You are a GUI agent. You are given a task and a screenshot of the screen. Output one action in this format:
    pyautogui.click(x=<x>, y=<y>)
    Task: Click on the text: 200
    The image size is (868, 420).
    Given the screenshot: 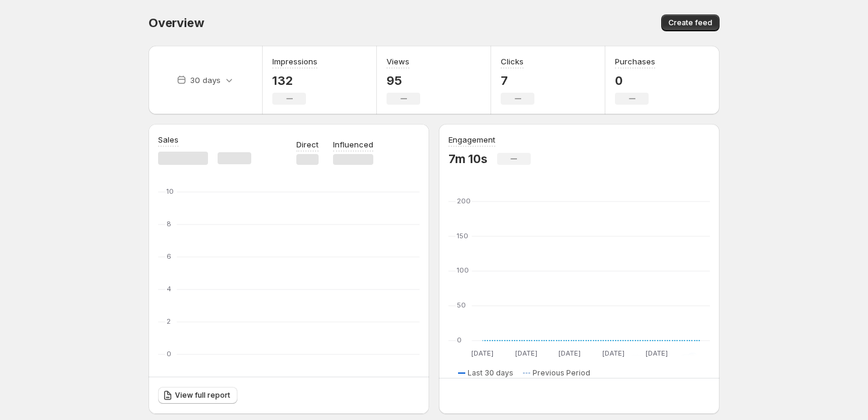 What is the action you would take?
    pyautogui.click(x=464, y=201)
    